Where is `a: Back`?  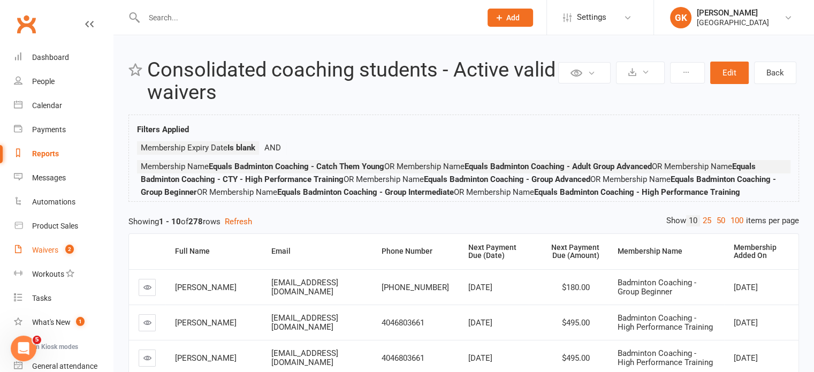
a: Back is located at coordinates (775, 73).